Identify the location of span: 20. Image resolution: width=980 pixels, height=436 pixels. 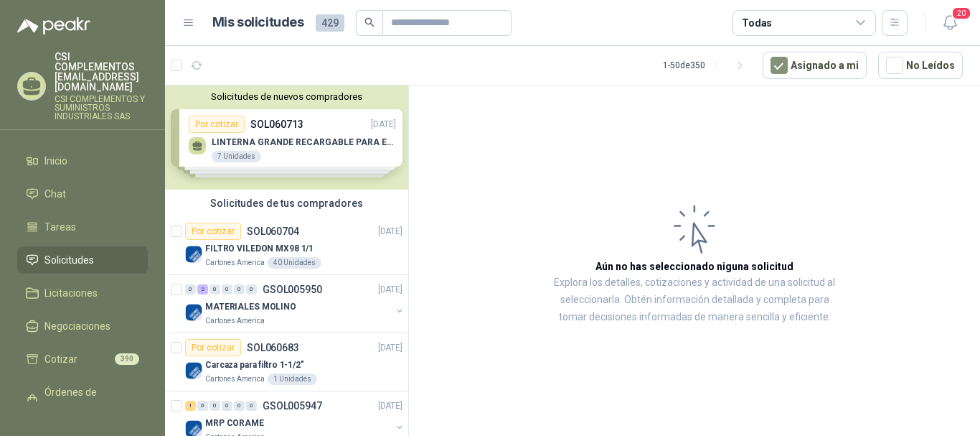
(962, 13).